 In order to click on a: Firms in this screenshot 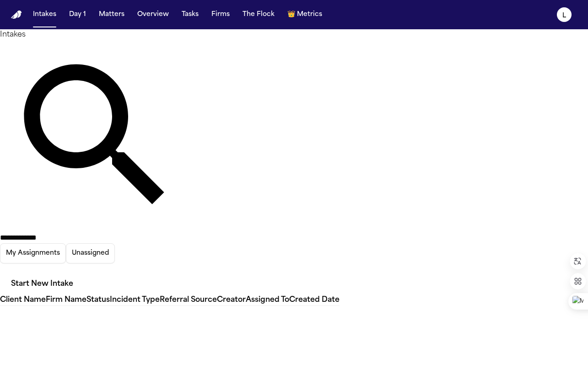, I will do `click(221, 15)`.